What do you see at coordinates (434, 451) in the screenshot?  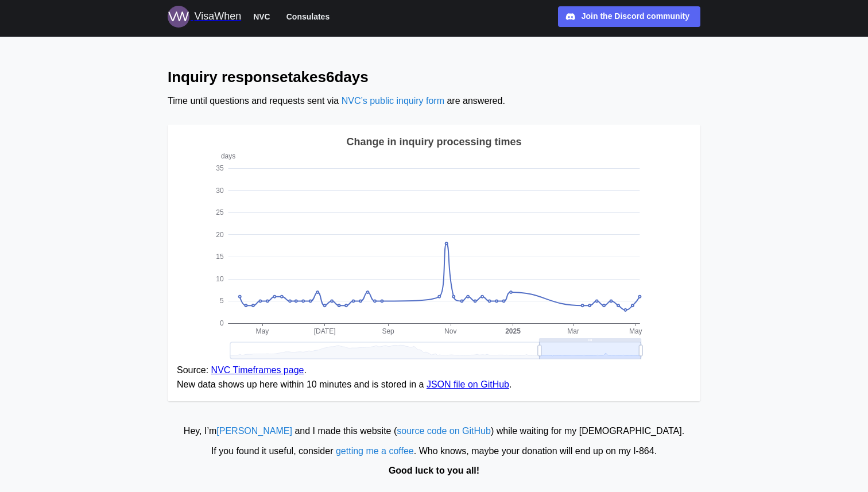 I see `div: If you found it useful, consider . Who knows, maybe your donation will end up on my I‑864.` at bounding box center [434, 451].